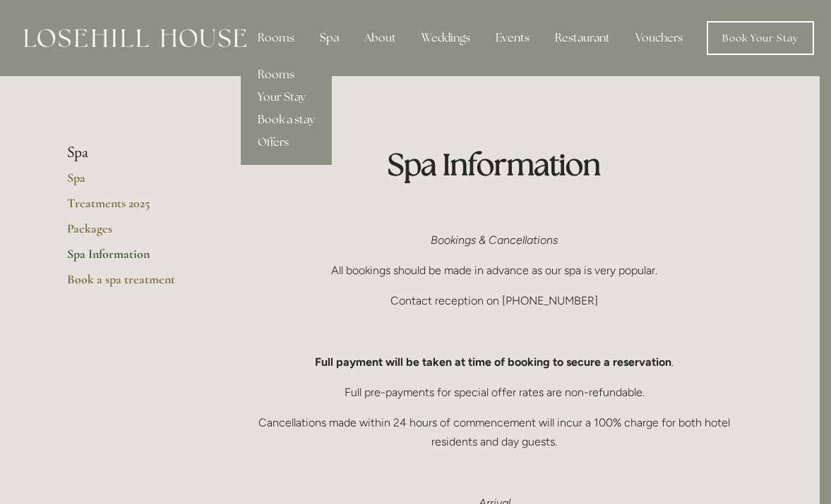  Describe the element at coordinates (286, 142) in the screenshot. I see `a: Offers` at that location.